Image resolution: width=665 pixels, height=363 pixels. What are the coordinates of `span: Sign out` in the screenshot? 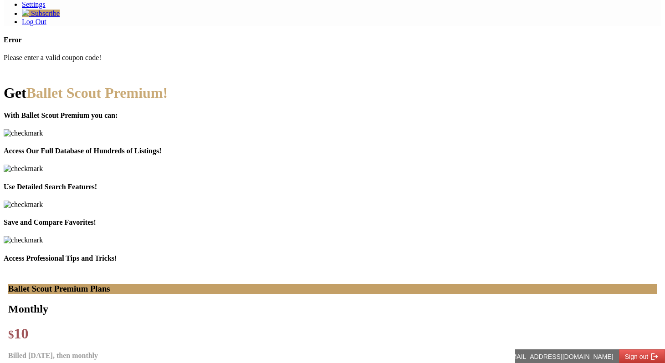 It's located at (121, 7).